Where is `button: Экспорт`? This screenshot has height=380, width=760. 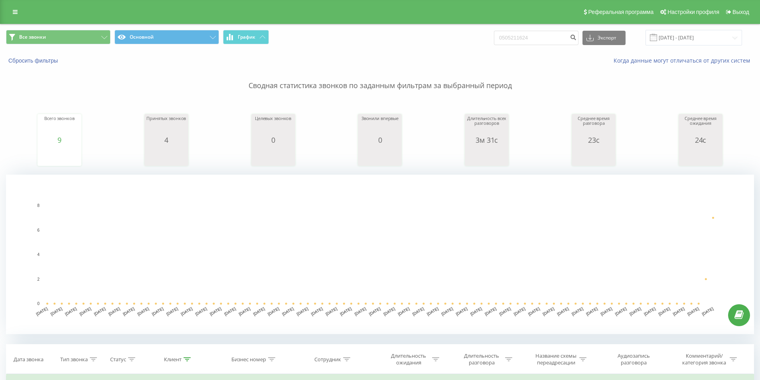
button: Экспорт is located at coordinates (604, 38).